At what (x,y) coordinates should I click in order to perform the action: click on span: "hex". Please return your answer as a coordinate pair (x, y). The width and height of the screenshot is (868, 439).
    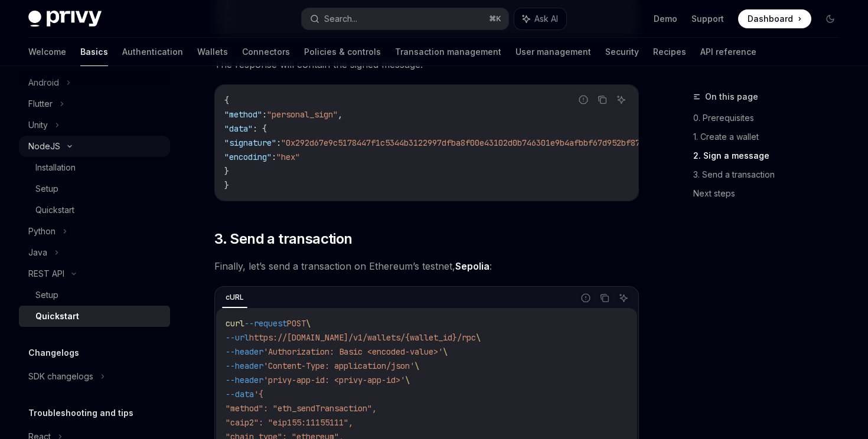
    Looking at the image, I should click on (288, 157).